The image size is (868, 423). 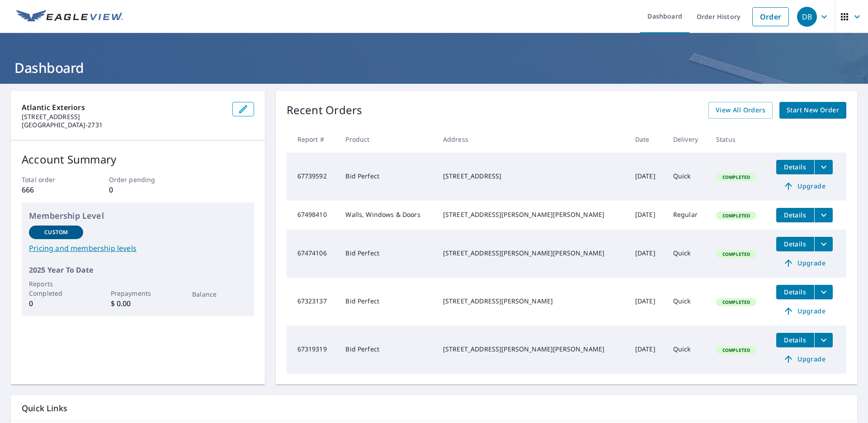 I want to click on td: 67474106, so click(x=313, y=253).